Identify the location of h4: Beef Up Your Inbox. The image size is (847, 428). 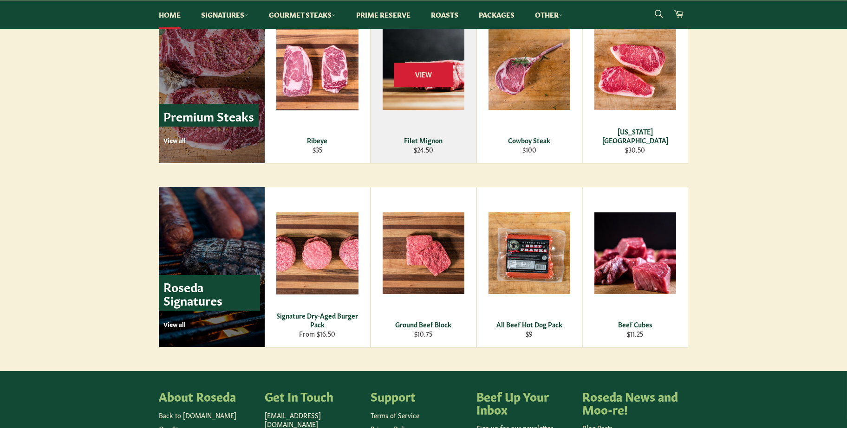
(524, 402).